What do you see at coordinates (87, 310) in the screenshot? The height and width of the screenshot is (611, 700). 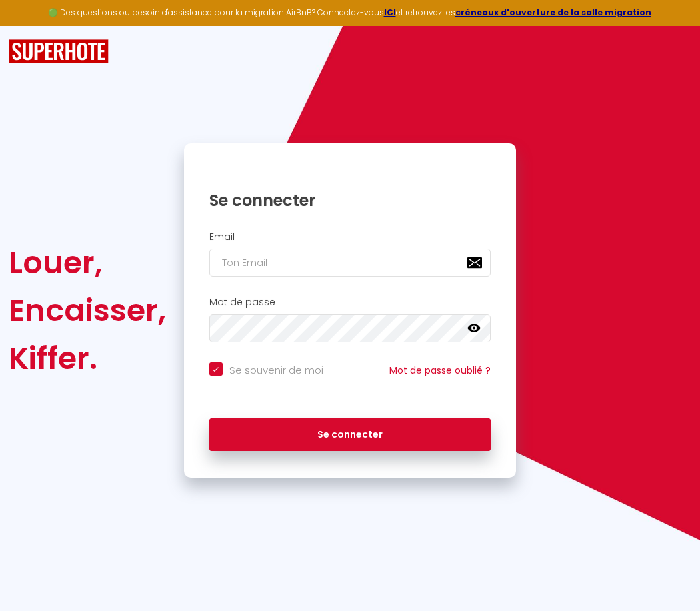 I see `div: Encaisser,` at bounding box center [87, 310].